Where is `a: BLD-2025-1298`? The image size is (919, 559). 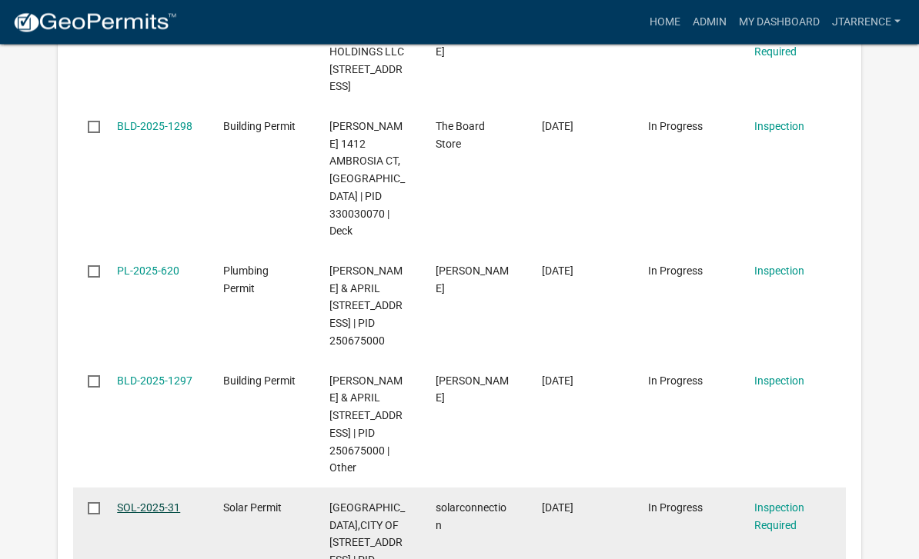
a: BLD-2025-1298 is located at coordinates (155, 127).